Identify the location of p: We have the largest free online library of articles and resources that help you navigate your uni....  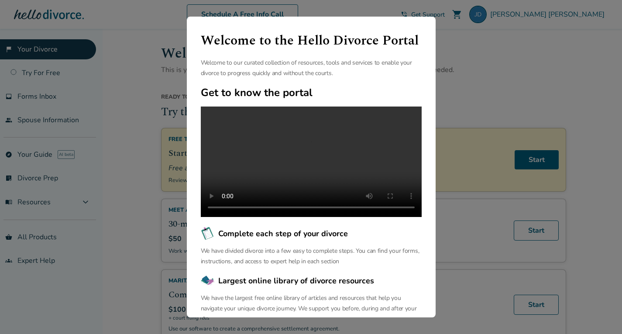
(311, 309).